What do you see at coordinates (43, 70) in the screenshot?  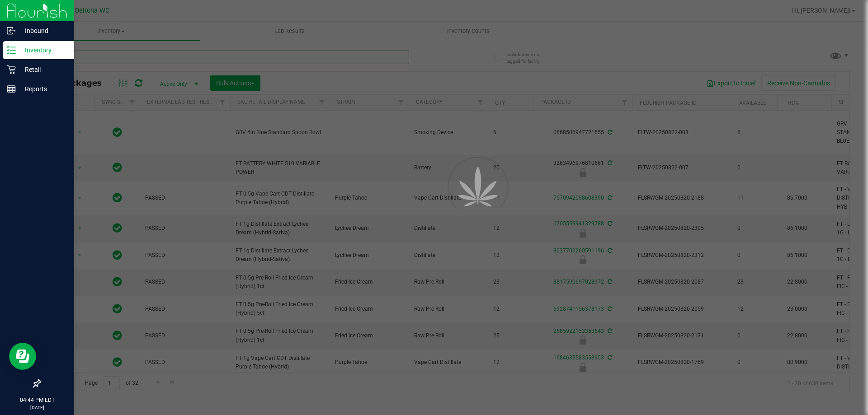 I see `p: Retail` at bounding box center [43, 70].